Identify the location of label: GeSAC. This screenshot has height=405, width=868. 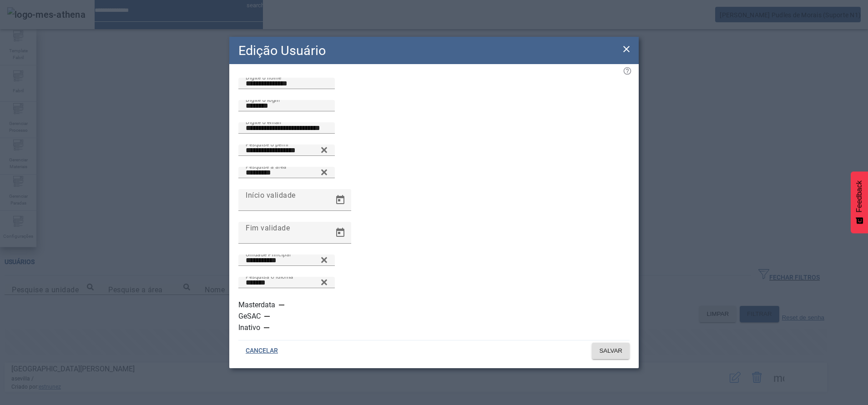
(251, 316).